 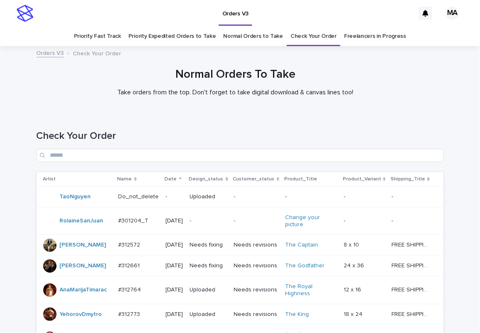 What do you see at coordinates (314, 36) in the screenshot?
I see `a: Check Your Order` at bounding box center [314, 36].